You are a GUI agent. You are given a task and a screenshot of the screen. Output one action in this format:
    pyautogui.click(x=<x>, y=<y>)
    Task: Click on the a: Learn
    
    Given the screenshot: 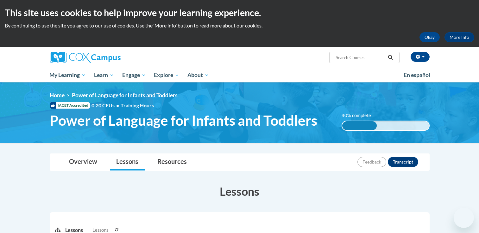 What is the action you would take?
    pyautogui.click(x=104, y=75)
    